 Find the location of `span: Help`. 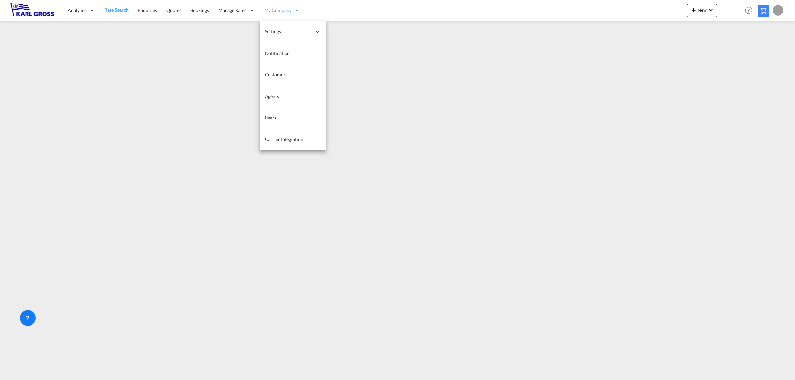

span: Help is located at coordinates (749, 10).